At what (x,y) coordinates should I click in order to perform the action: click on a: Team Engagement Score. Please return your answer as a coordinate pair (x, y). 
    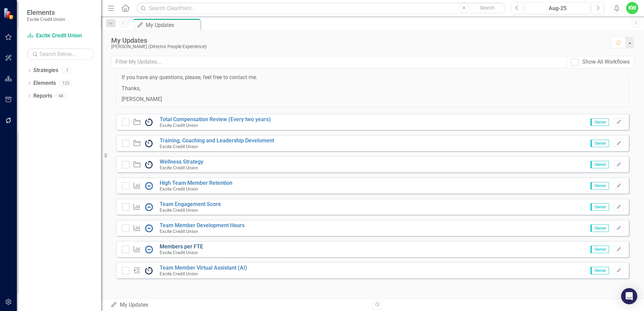
    Looking at the image, I should click on (190, 204).